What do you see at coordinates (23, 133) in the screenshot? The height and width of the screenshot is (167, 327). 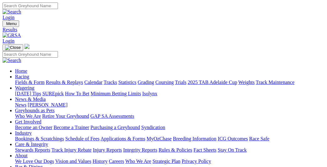 I see `a: Industry` at bounding box center [23, 133].